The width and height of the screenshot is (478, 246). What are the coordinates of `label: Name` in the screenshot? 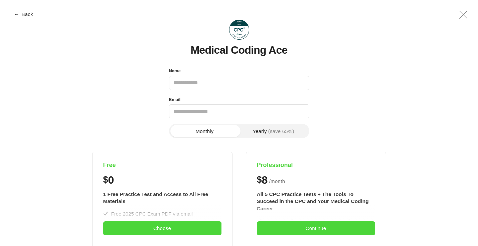 It's located at (175, 71).